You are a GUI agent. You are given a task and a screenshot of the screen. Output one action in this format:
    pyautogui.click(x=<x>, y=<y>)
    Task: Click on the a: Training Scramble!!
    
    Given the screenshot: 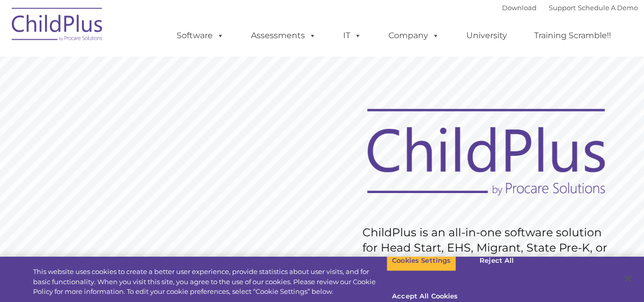 What is the action you would take?
    pyautogui.click(x=572, y=36)
    